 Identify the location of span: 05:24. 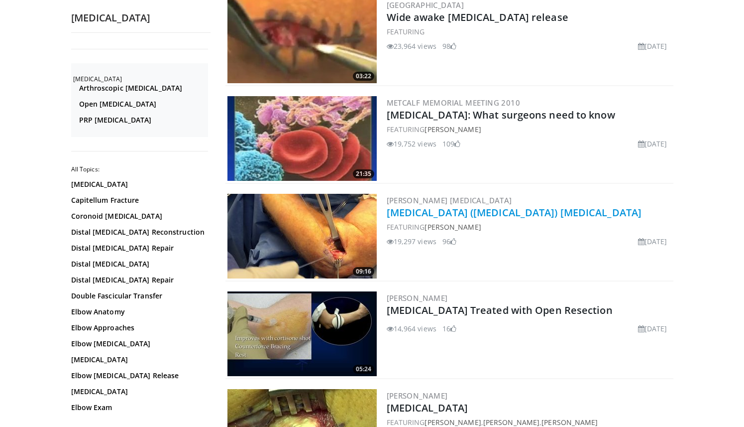
(363, 369).